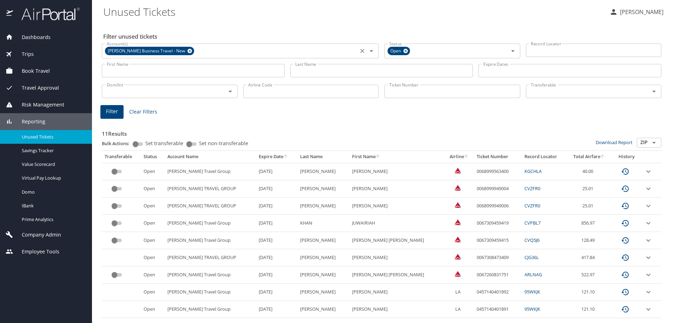 The width and height of the screenshot is (674, 323). Describe the element at coordinates (458, 292) in the screenshot. I see `span: LA` at that location.